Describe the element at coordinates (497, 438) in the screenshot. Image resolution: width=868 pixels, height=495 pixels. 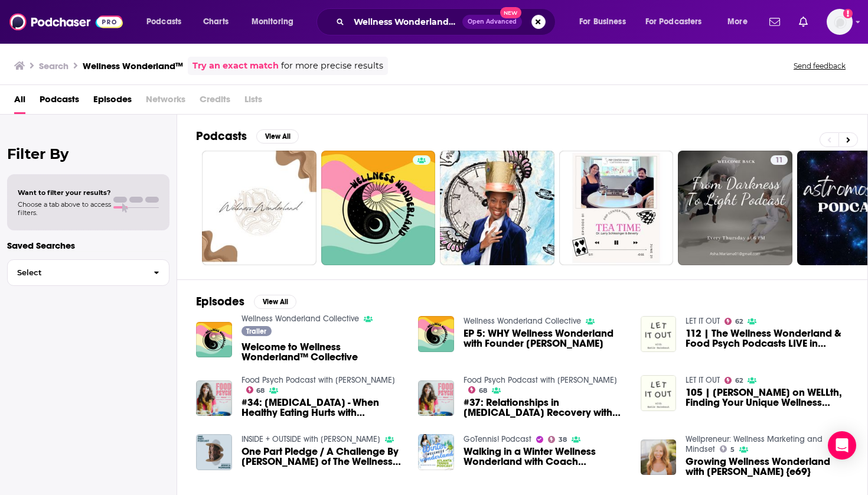
I see `a: GoTennis! Podcast` at that location.